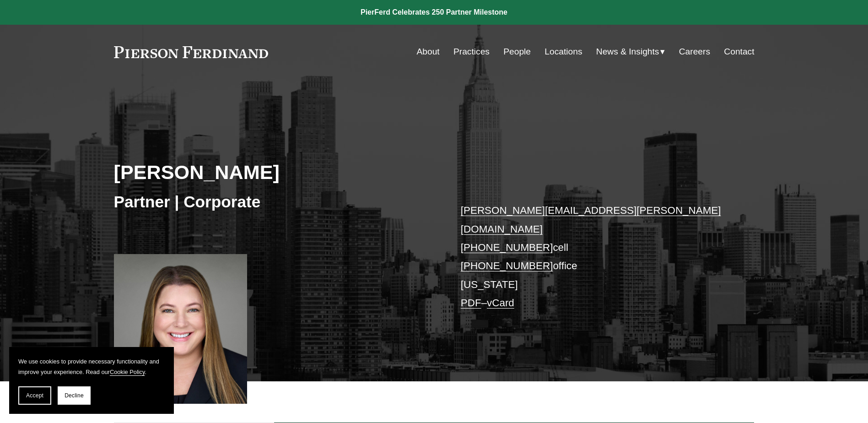 Image resolution: width=868 pixels, height=423 pixels. I want to click on a: Locations, so click(563, 52).